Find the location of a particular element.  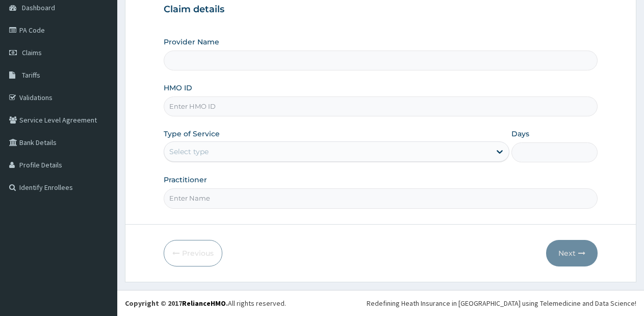

span: Claims is located at coordinates (32, 52).